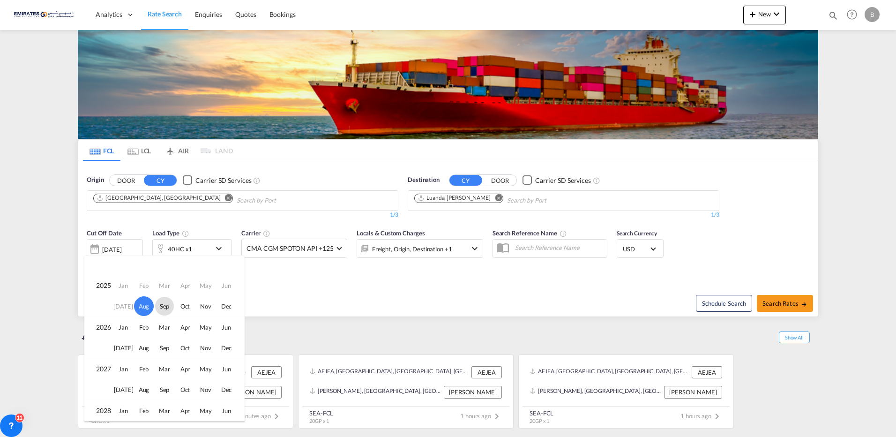  I want to click on td: September 2027, so click(164, 389).